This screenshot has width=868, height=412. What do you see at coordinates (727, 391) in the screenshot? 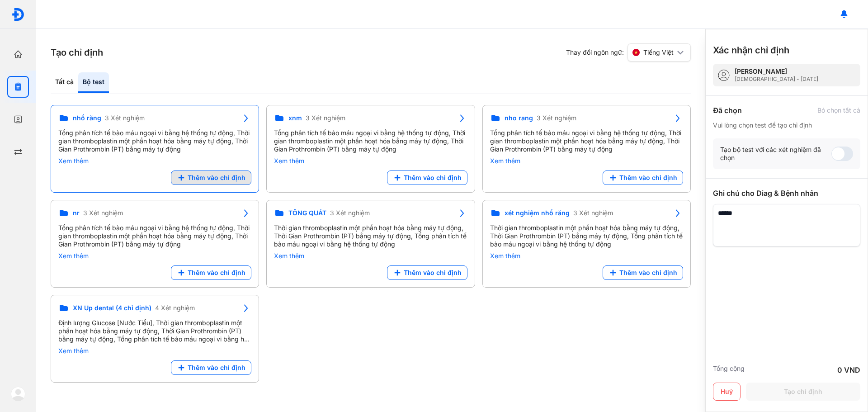
I see `button: Huỷ` at bounding box center [727, 391].